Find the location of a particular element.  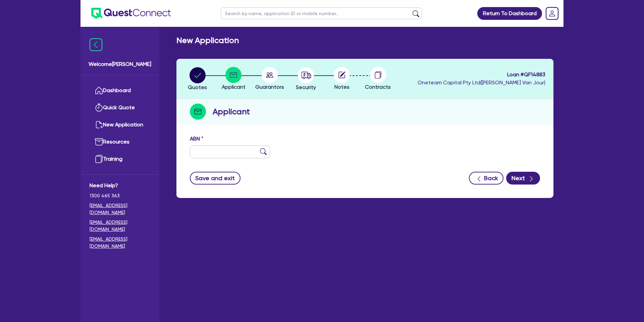

span: Need Help? is located at coordinates (120, 185).